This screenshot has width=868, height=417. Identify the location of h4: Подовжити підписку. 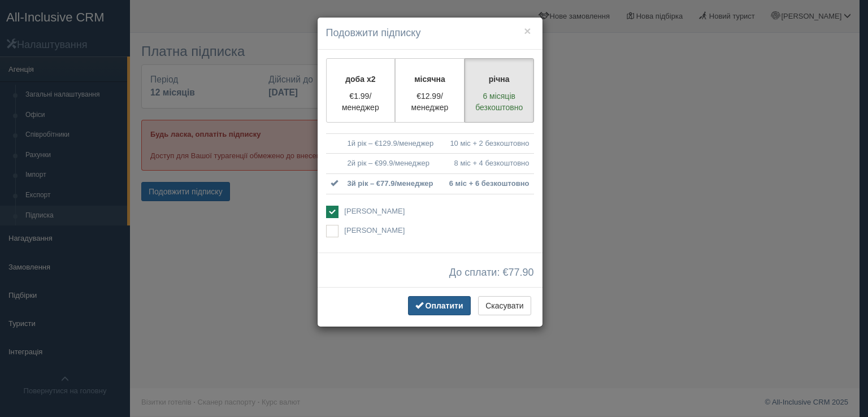
(430, 33).